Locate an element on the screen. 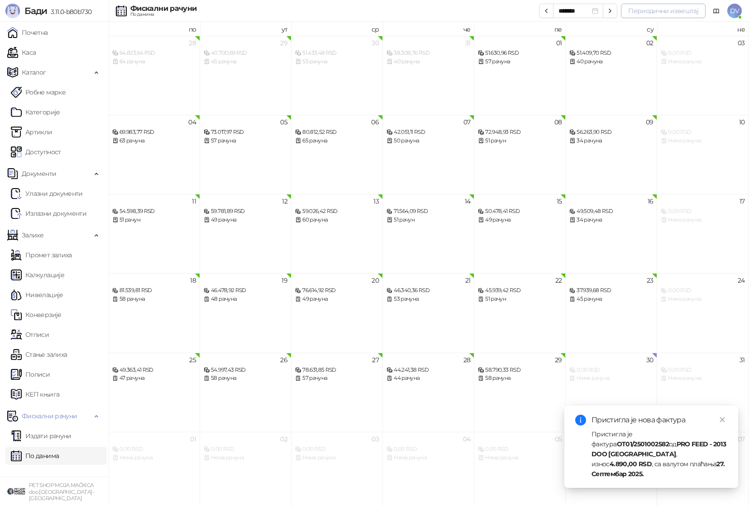  td: 2025-07-28 is located at coordinates (154, 75).